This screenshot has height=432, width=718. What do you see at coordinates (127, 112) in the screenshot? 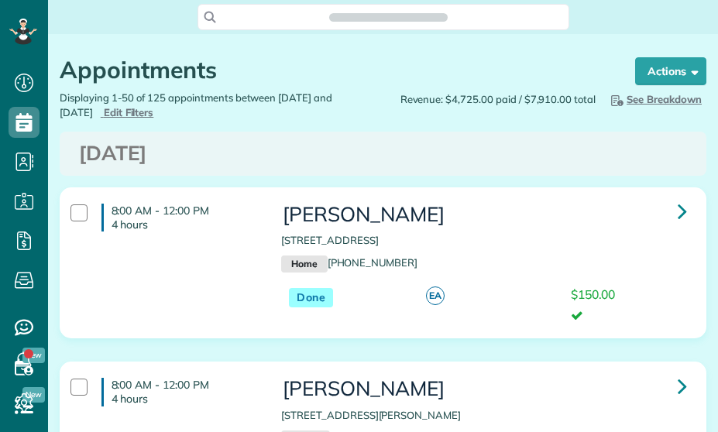
I see `a: Edit Filters` at bounding box center [127, 112].